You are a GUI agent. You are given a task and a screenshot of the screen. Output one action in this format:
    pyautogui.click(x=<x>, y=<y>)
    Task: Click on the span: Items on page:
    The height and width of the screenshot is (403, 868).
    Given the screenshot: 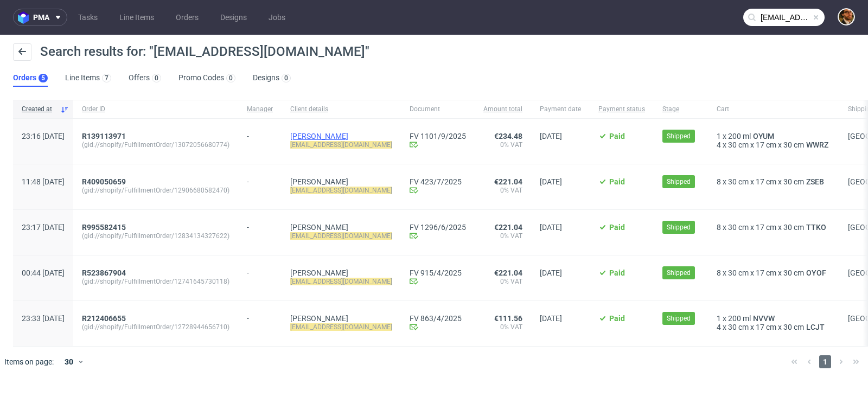 What is the action you would take?
    pyautogui.click(x=29, y=362)
    